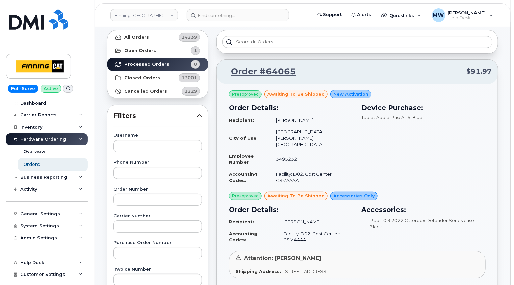 The width and height of the screenshot is (514, 285). What do you see at coordinates (424, 107) in the screenshot?
I see `h3: Device Purchase:` at bounding box center [424, 107].